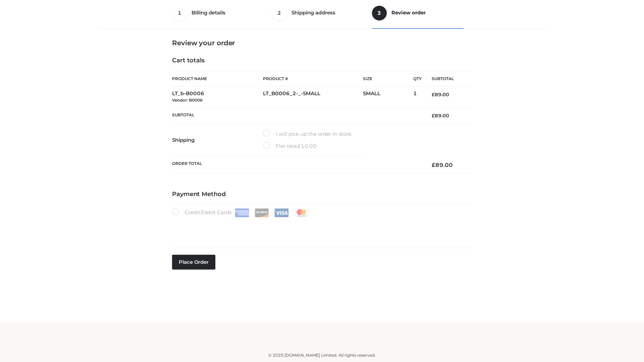 The image size is (644, 362). I want to click on th: Product Name, so click(217, 79).